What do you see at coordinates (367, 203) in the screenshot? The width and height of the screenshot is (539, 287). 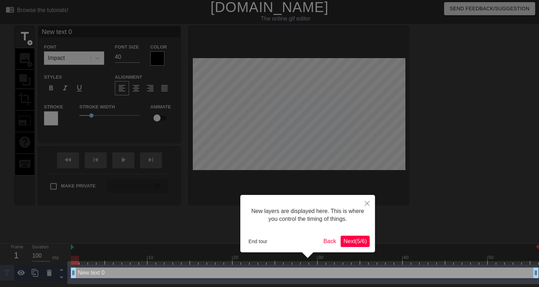 I see `button: Close` at bounding box center [367, 203].